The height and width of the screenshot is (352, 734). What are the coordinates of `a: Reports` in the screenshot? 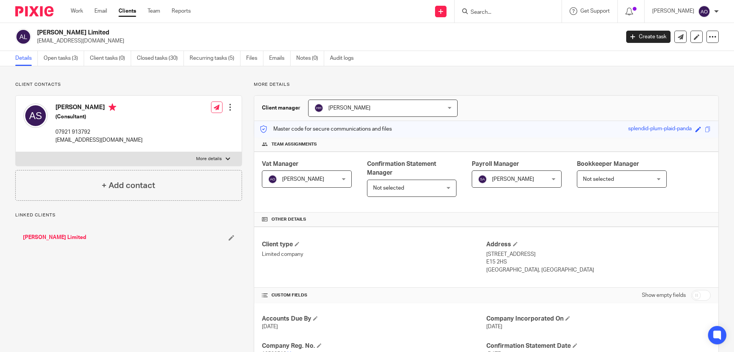 It's located at (181, 11).